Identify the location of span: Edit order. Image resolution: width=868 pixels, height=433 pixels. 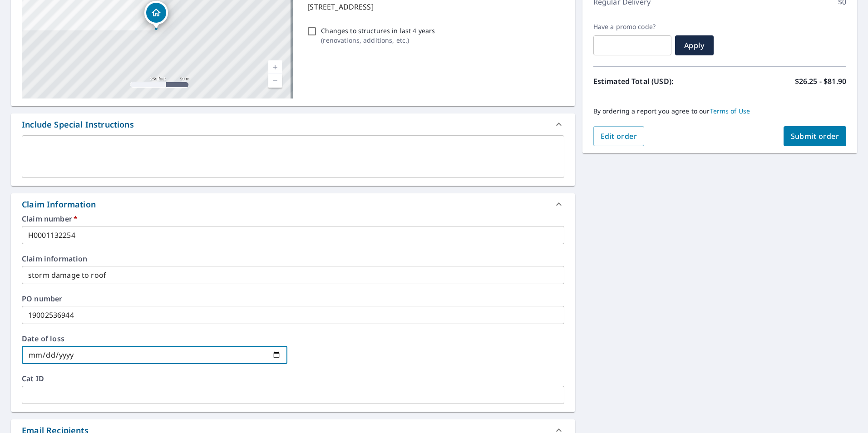
(619, 136).